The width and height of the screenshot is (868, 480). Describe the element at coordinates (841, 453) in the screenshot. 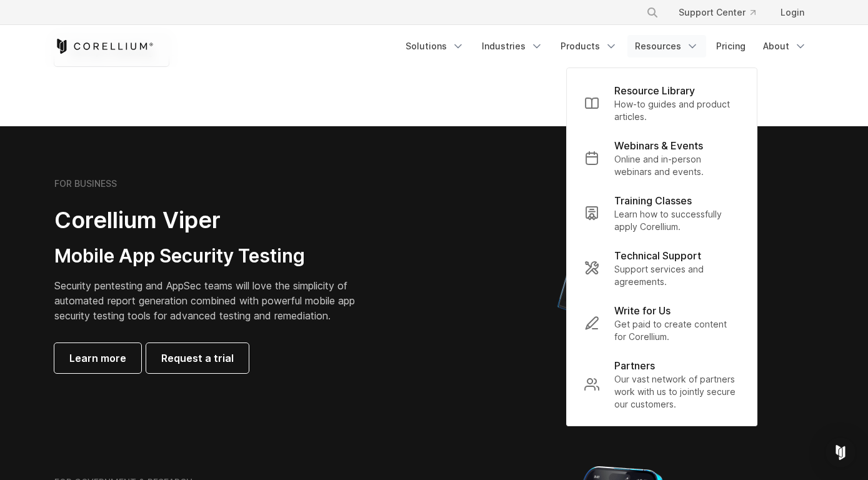

I see `div: Open Intercom Messenger` at that location.